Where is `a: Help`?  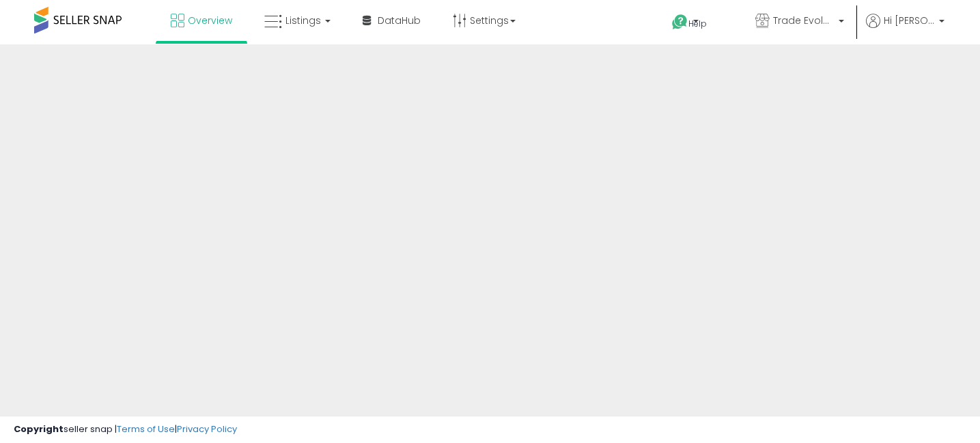
a: Help is located at coordinates (697, 23).